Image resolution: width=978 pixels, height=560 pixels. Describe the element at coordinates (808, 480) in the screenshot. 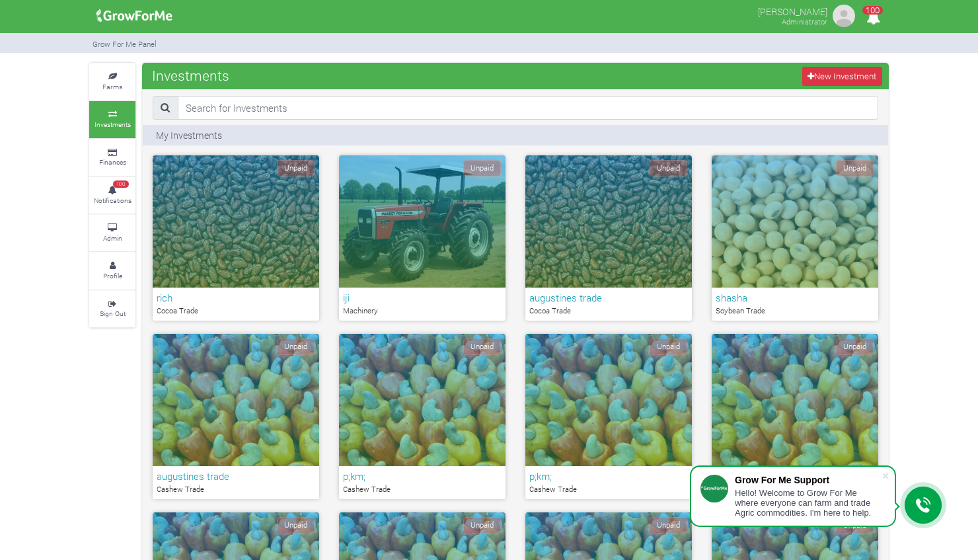

I see `div: Grow For Me Support` at that location.